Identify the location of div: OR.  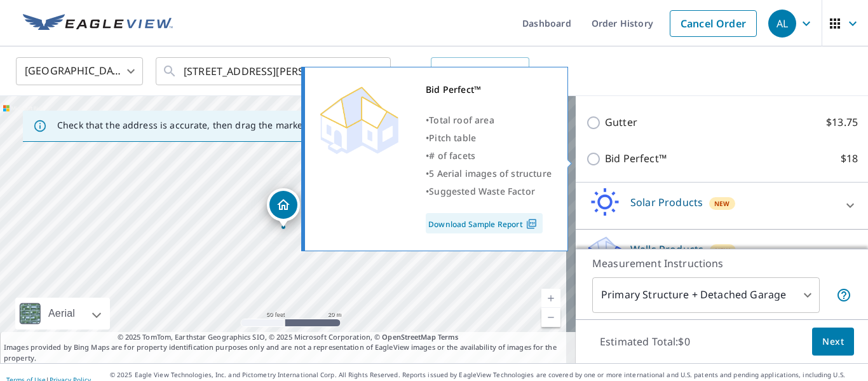
(466, 71).